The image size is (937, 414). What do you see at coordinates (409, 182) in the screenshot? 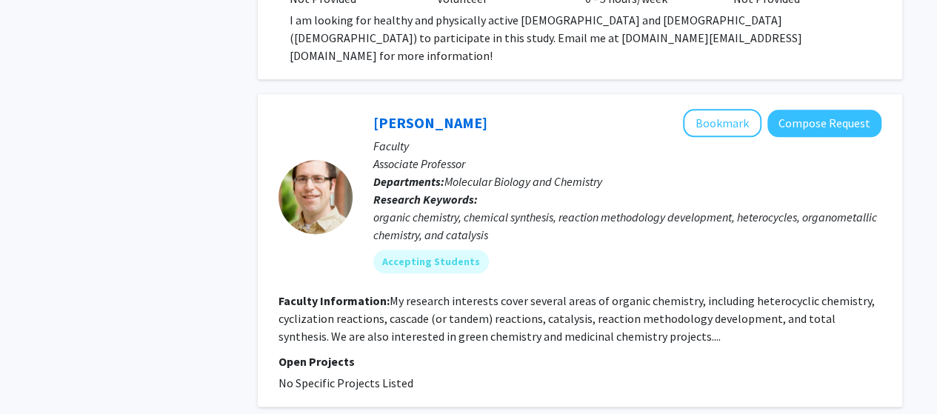
I see `b: Departments:` at bounding box center [409, 182].